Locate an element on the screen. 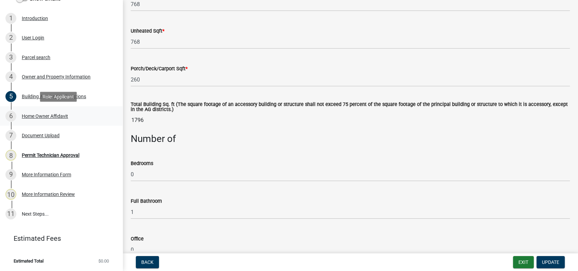 The width and height of the screenshot is (578, 271). button: Update is located at coordinates (550, 263).